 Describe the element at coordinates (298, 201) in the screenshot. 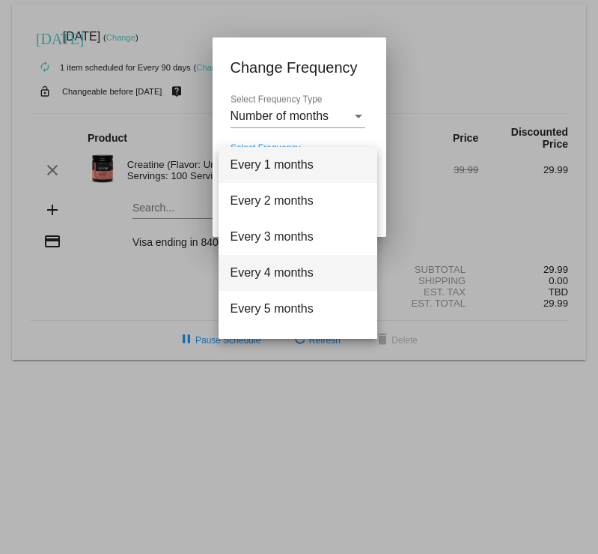

I see `span: Every 2 months` at that location.